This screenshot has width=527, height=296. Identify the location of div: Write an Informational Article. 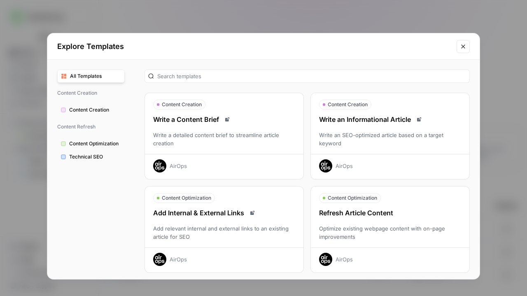
(390, 119).